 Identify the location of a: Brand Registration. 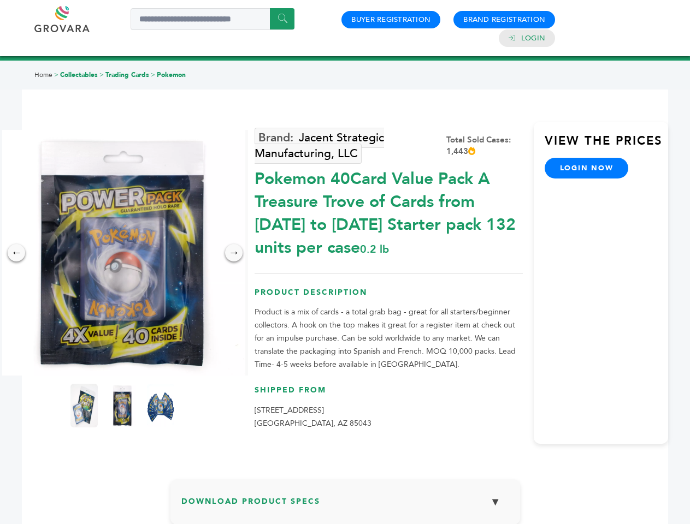
(504, 20).